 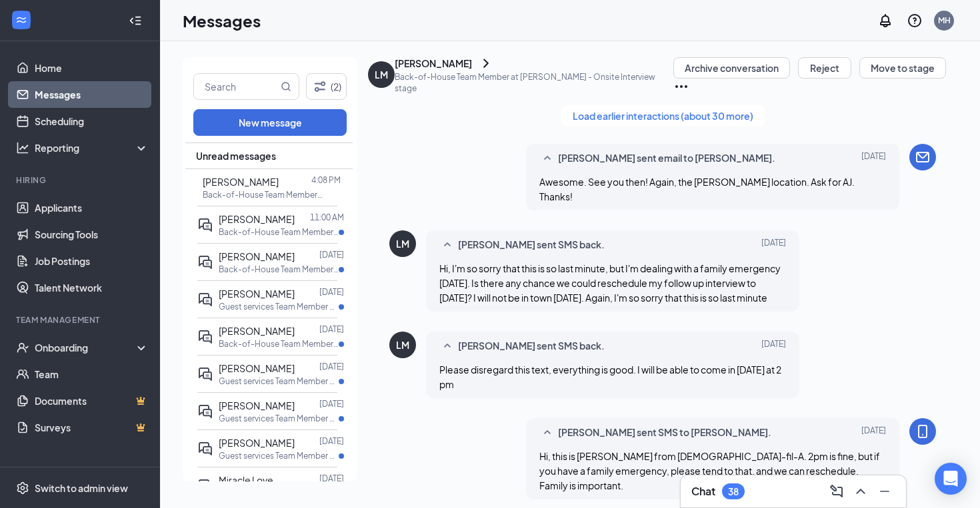 I want to click on button: Minimize, so click(x=885, y=492).